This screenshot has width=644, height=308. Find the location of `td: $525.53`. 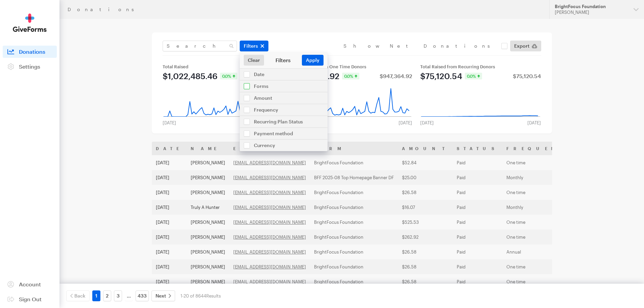

td: $525.53 is located at coordinates (425, 222).